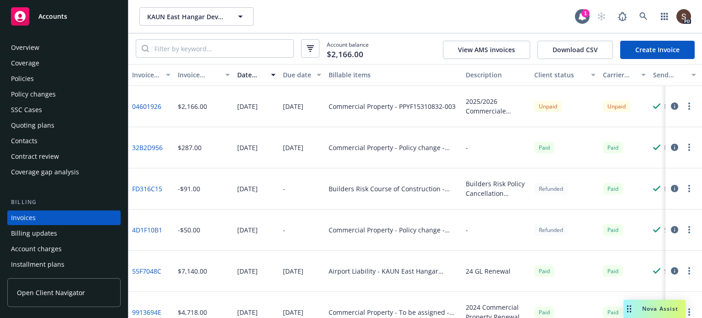 The height and width of the screenshot is (318, 702). Describe the element at coordinates (64, 156) in the screenshot. I see `a: Contract review` at that location.